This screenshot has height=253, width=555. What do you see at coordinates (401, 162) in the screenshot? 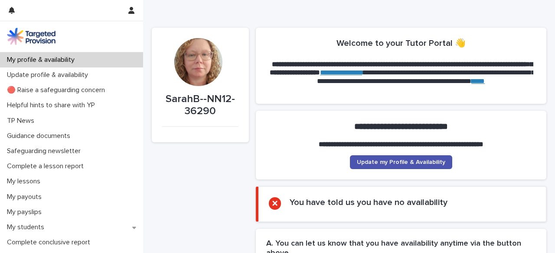
I see `a: Update my Profile & Availability` at bounding box center [401, 162].